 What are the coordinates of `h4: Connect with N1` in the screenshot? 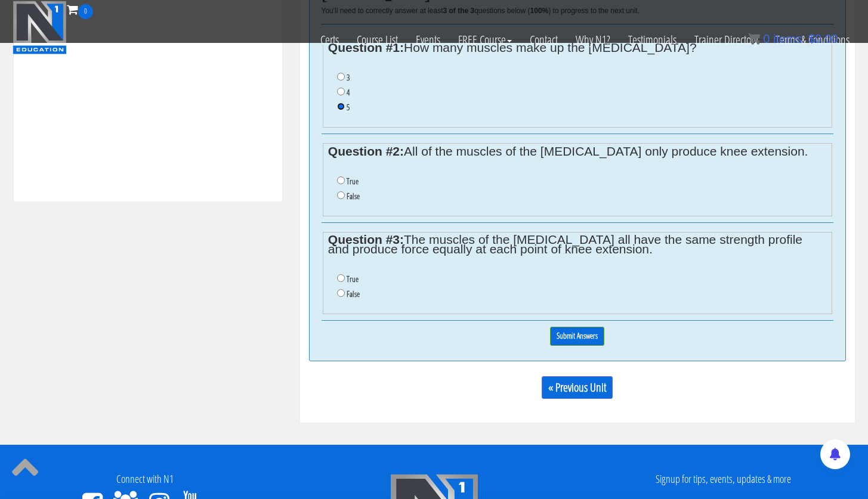 It's located at (144, 480).